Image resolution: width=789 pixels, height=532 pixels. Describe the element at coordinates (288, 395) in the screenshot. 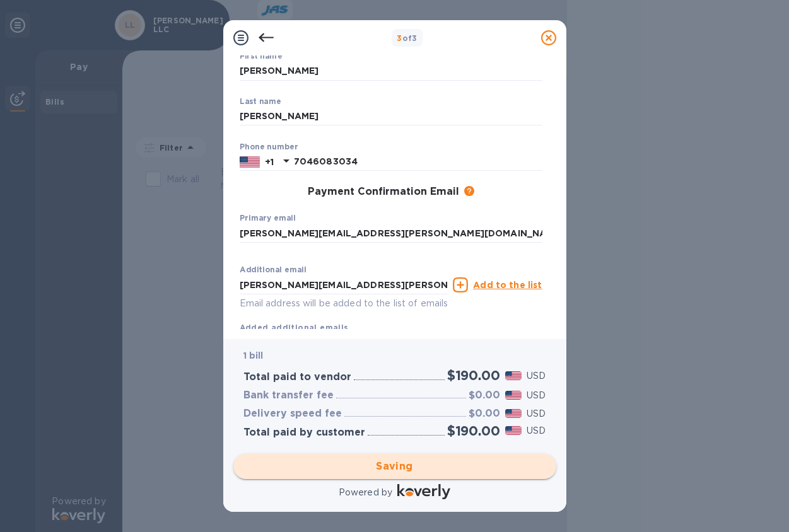

I see `h3: Bank transfer fee` at that location.